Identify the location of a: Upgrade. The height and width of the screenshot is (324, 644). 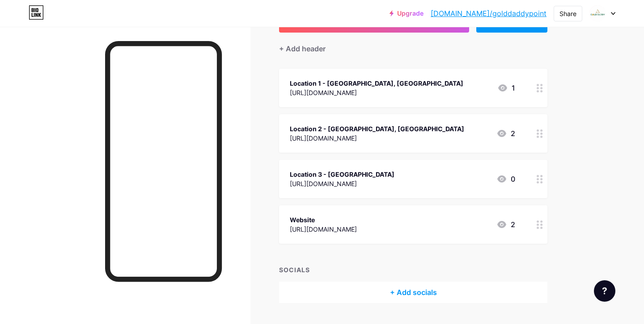
(407, 13).